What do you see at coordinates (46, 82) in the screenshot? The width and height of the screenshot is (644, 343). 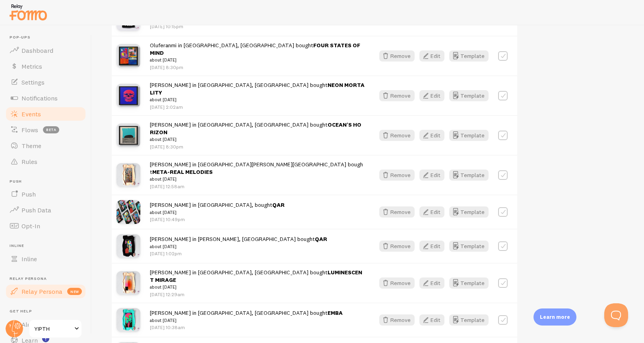 I see `a: Settings` at bounding box center [46, 82].